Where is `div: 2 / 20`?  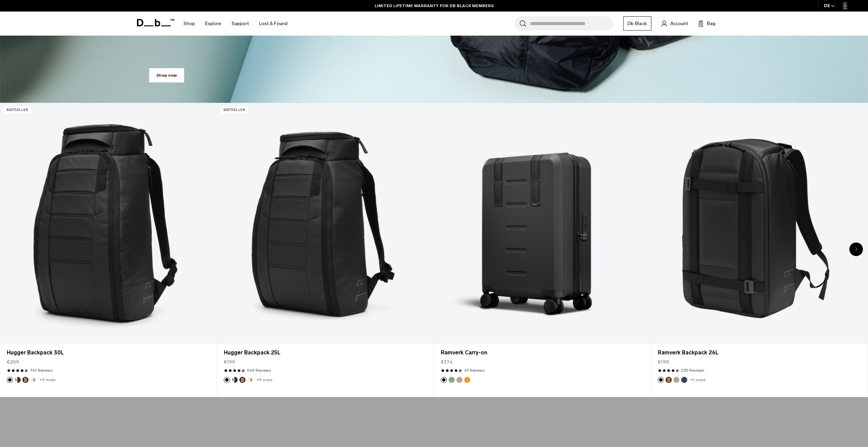 div: 2 / 20 is located at coordinates (326, 250).